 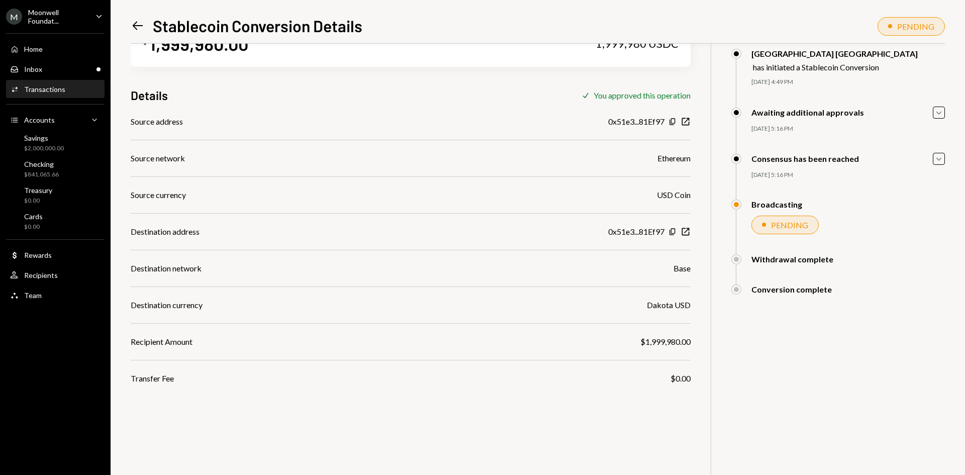 What do you see at coordinates (58, 17) in the screenshot?
I see `div: Moonwell Foundat...` at bounding box center [58, 17].